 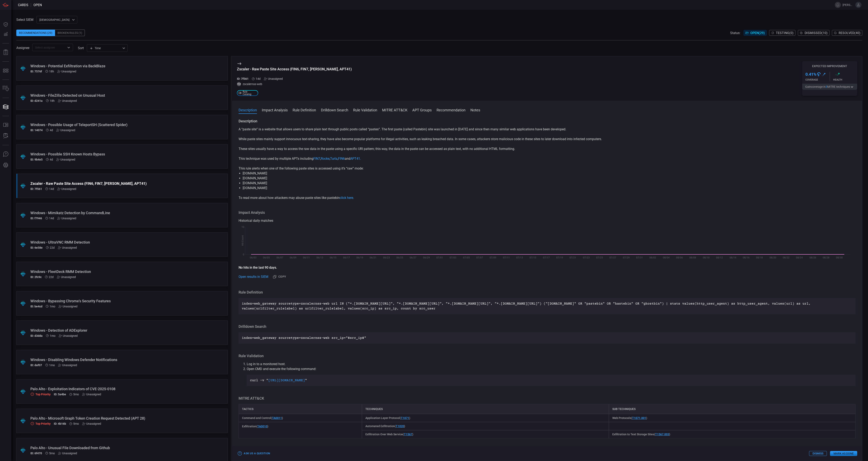 What do you see at coordinates (485, 408) in the screenshot?
I see `div: Techniques` at bounding box center [485, 408].